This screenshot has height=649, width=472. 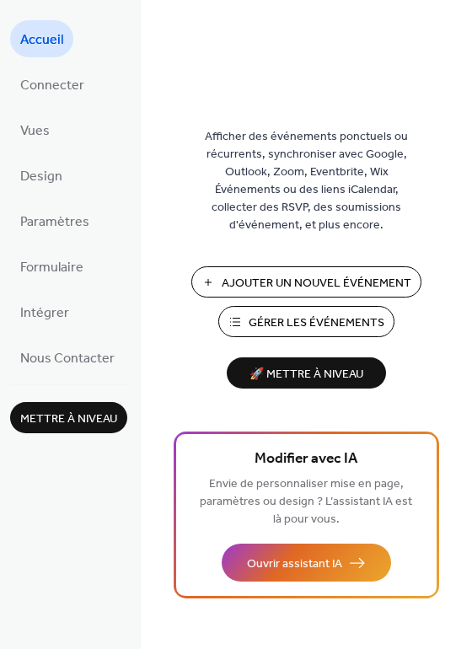 What do you see at coordinates (51, 266) in the screenshot?
I see `a: Formulaire` at bounding box center [51, 266].